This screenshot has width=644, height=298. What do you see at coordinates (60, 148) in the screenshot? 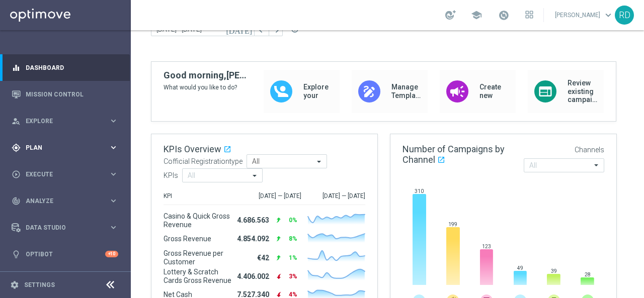
I see `div: Plan` at bounding box center [60, 148].